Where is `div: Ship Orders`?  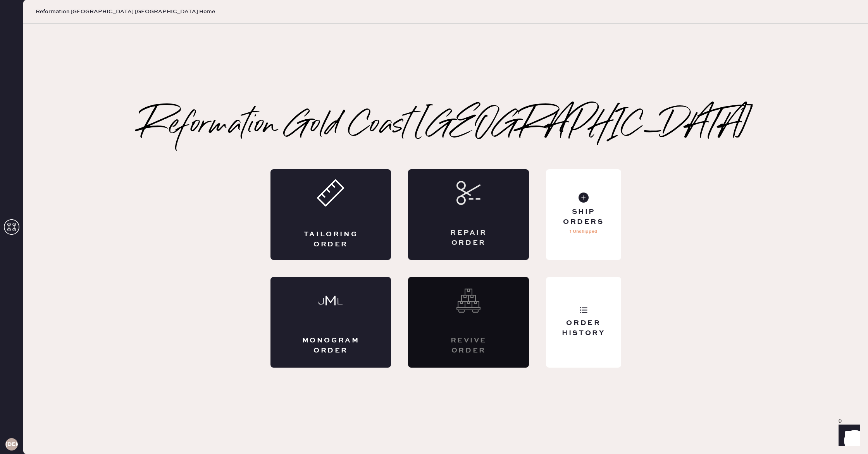
div: Ship Orders is located at coordinates (583, 217).